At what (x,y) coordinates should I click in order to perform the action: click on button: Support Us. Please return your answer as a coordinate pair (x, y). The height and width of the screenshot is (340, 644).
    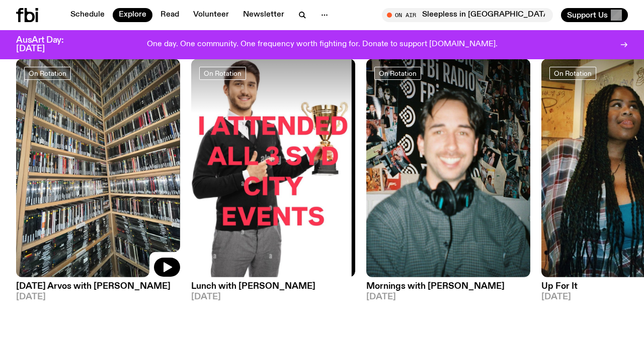
    Looking at the image, I should click on (594, 15).